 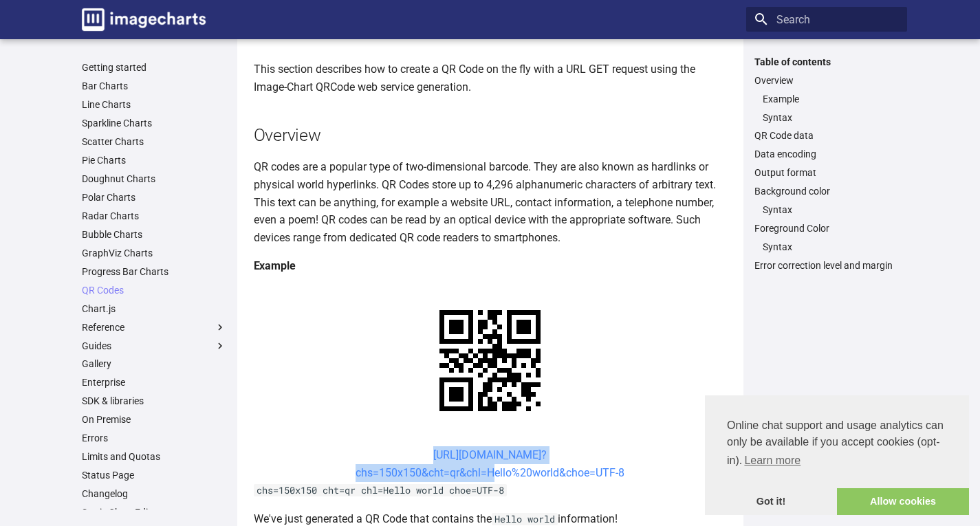 I want to click on a: Errors, so click(x=154, y=438).